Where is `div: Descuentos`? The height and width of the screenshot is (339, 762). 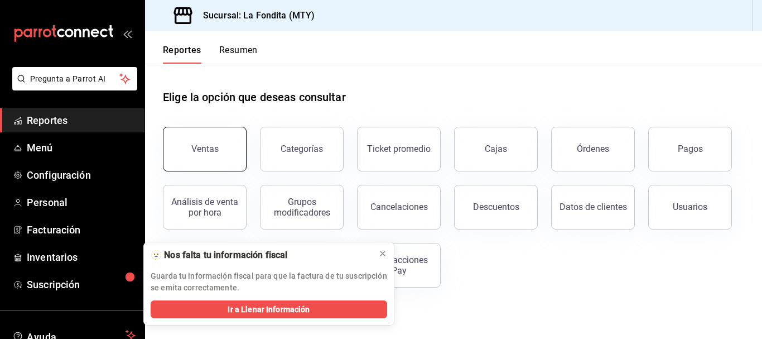 div: Descuentos is located at coordinates (496, 206).